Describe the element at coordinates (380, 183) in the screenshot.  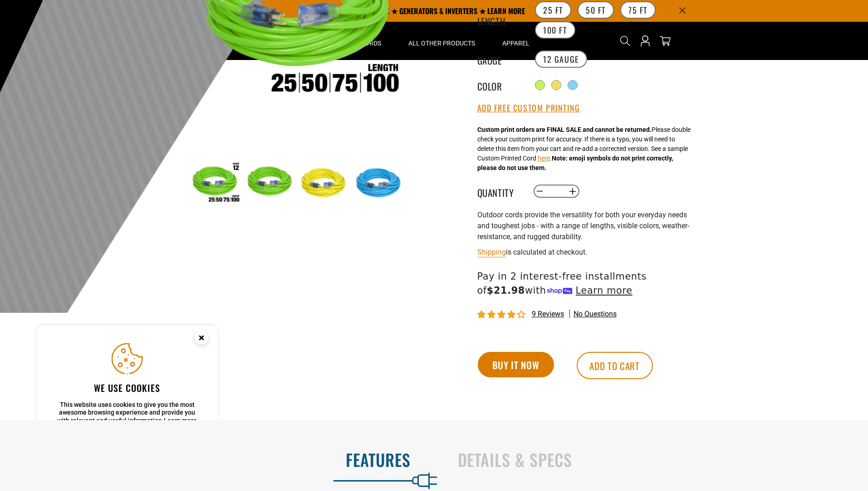
I see `img: Blue` at that location.